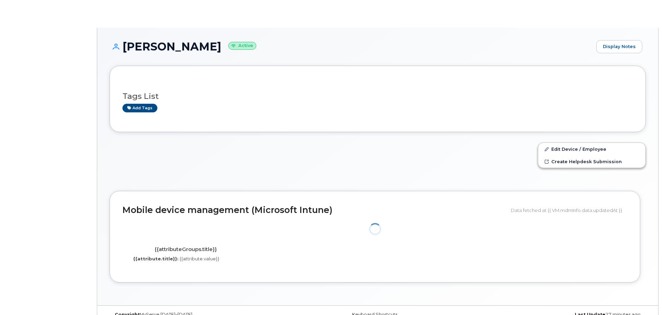  What do you see at coordinates (242, 46) in the screenshot?
I see `small: Active` at bounding box center [242, 46].